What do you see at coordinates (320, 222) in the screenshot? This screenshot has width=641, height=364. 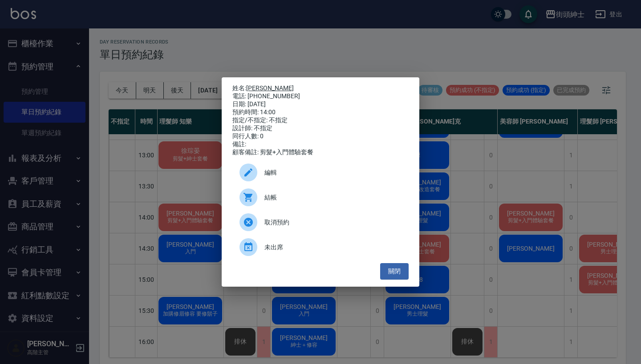 I see `div: 取消預約` at bounding box center [320, 222].